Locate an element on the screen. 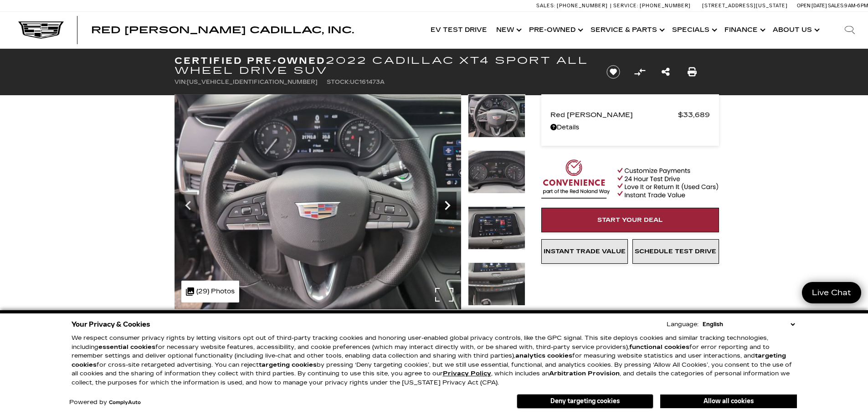 This screenshot has height=415, width=868. a: Cadillac Dark Logo with Cadillac White Text is located at coordinates (41, 30).